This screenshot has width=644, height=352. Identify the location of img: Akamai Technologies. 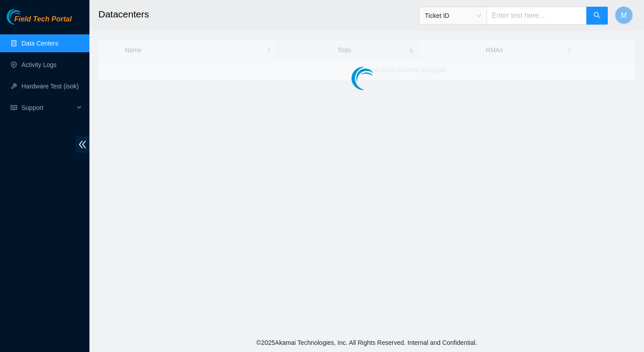
(26, 17).